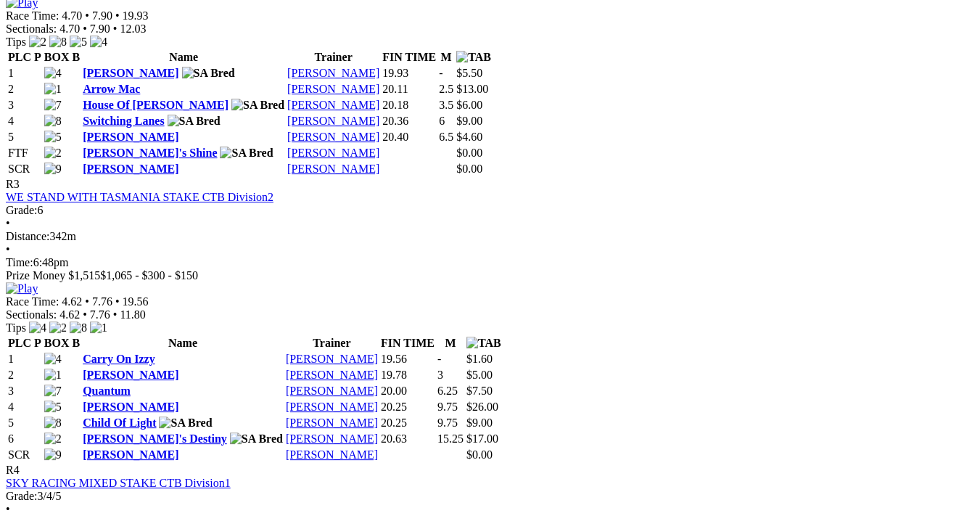 This screenshot has width=980, height=513. Describe the element at coordinates (409, 137) in the screenshot. I see `td: 20.40` at that location.